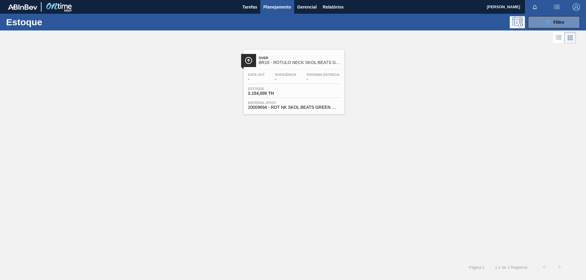 Image resolution: width=586 pixels, height=280 pixels. I want to click on img: userActions, so click(556, 7).